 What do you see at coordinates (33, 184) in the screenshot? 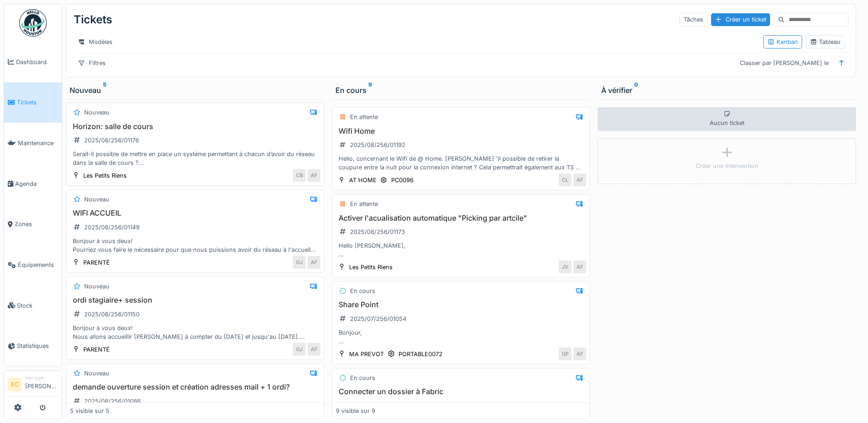
I see `a: Agenda` at bounding box center [33, 184].